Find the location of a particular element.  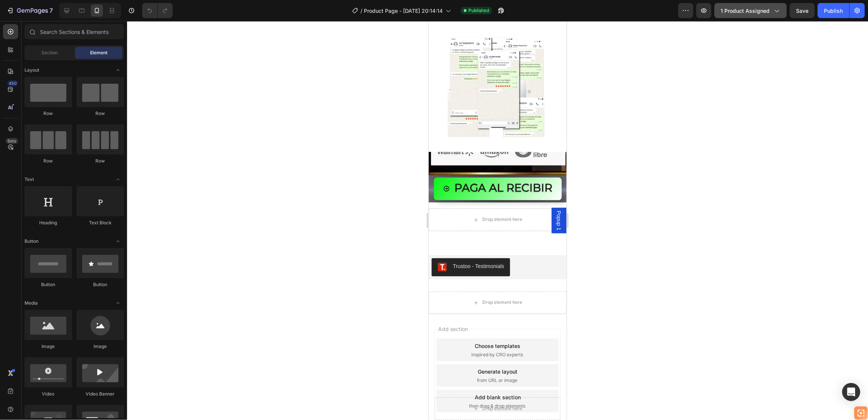

div: Undo/Redo is located at coordinates (157, 11).